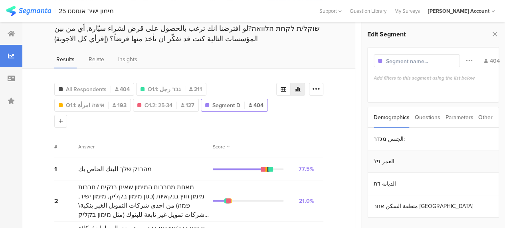 The height and width of the screenshot is (228, 505). I want to click on span: Insights, so click(128, 59).